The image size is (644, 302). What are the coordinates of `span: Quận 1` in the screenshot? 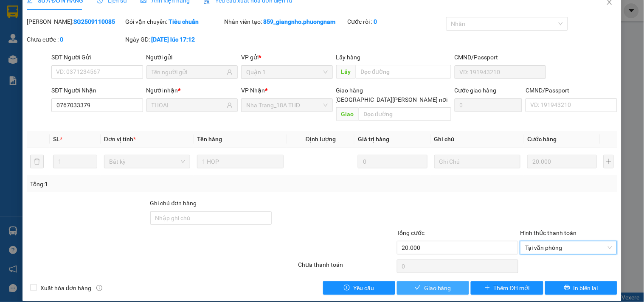 It's located at (287, 72).